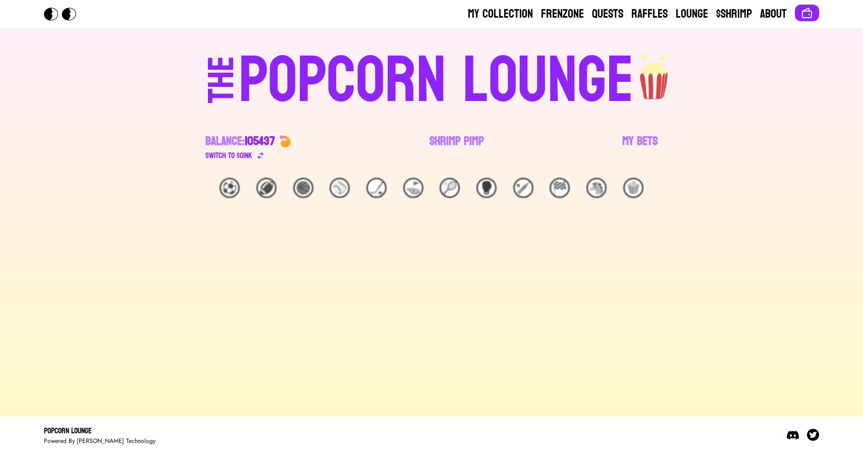 Image resolution: width=863 pixels, height=453 pixels. I want to click on a: My Bets, so click(640, 147).